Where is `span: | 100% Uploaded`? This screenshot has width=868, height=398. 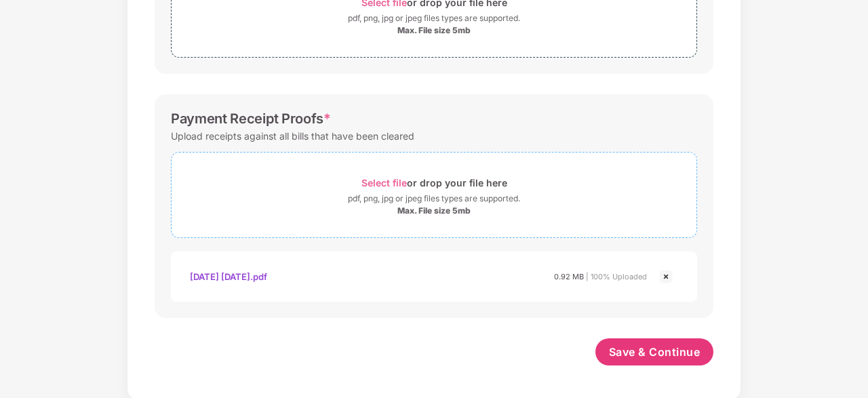
span: | 100% Uploaded is located at coordinates (617, 276).